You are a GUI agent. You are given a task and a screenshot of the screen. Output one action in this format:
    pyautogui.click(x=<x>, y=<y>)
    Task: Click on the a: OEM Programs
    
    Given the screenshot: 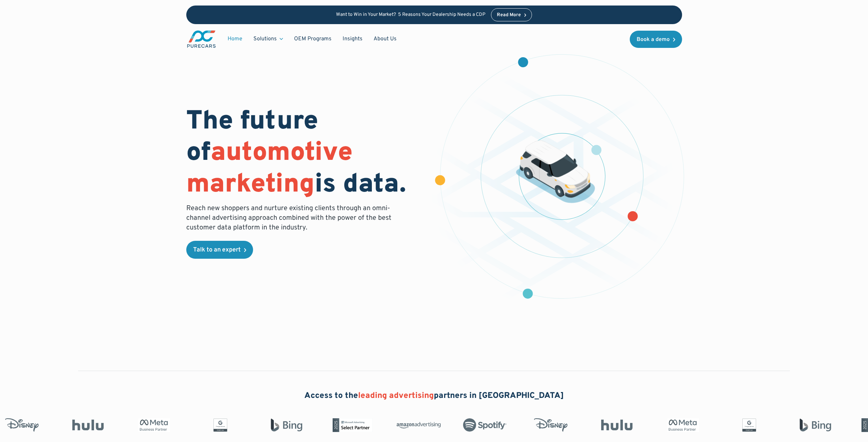 What is the action you would take?
    pyautogui.click(x=312, y=39)
    